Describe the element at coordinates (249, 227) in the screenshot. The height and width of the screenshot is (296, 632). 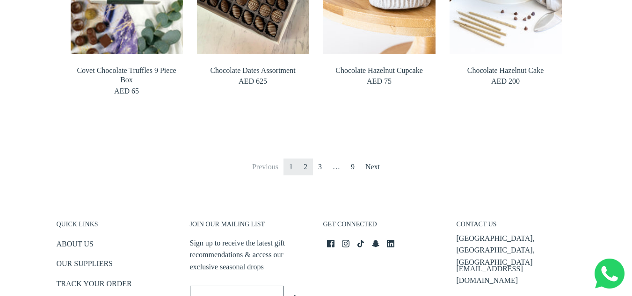
I see `h3: JOIN OUR MAILING LIST` at that location.